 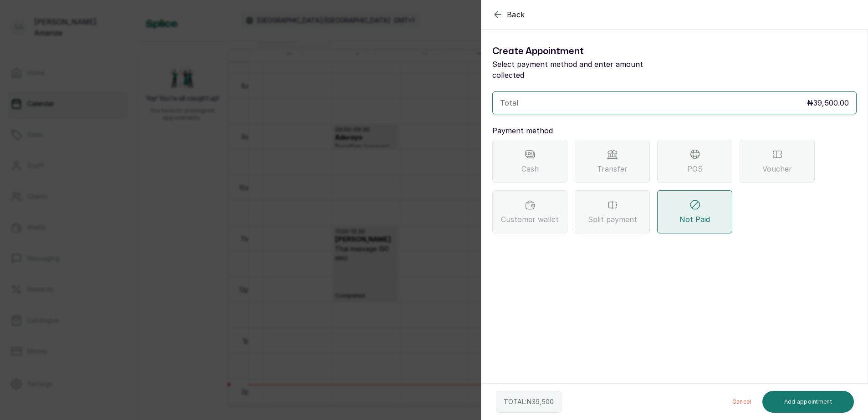 What do you see at coordinates (675, 131) in the screenshot?
I see `p: Payment method` at bounding box center [675, 131].